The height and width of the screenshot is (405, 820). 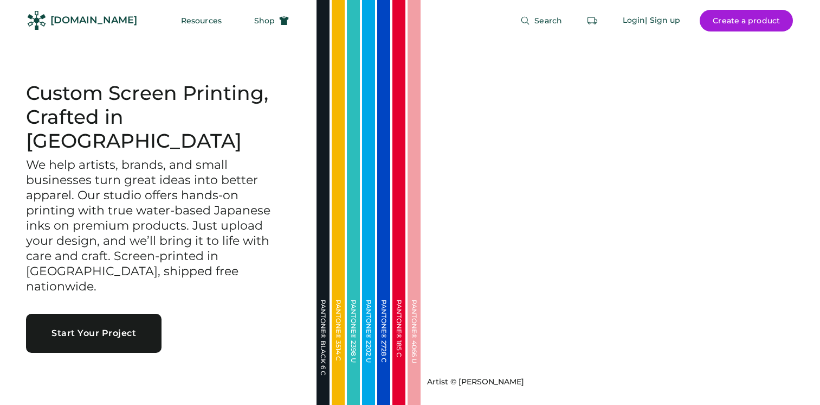 What do you see at coordinates (158, 225) in the screenshot?
I see `h3: We help artists, brands, and small businesses turn great ideas into better apparel. Our studio of...` at bounding box center [158, 225].